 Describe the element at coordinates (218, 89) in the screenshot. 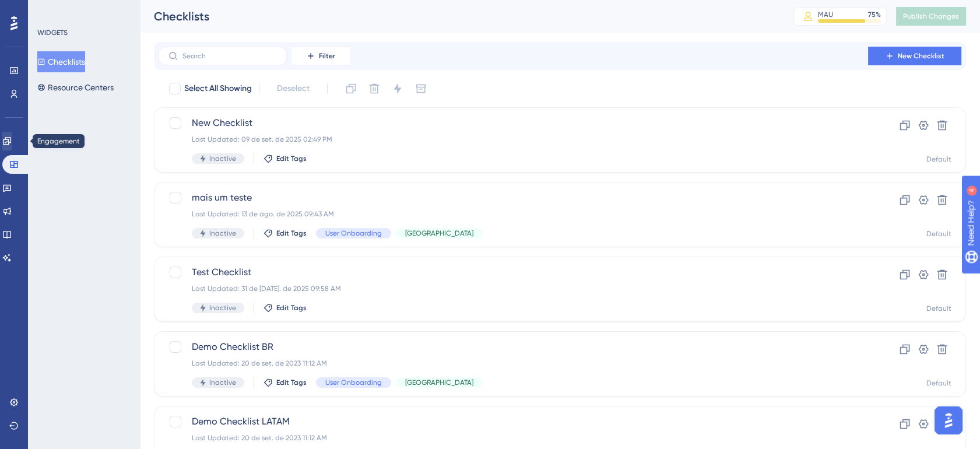

I see `span: Select All Showing` at that location.